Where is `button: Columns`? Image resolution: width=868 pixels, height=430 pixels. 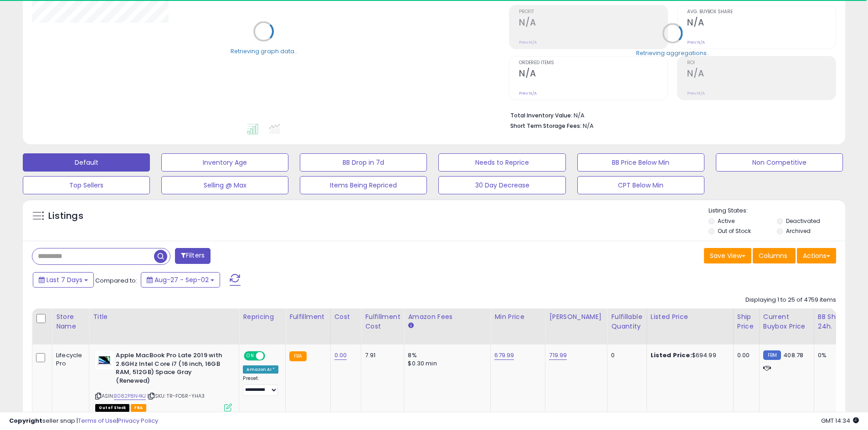 button: Columns is located at coordinates (774, 256).